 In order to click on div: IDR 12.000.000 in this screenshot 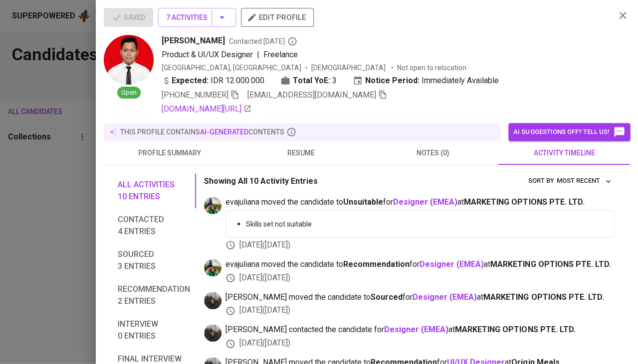, I will do `click(213, 81)`.